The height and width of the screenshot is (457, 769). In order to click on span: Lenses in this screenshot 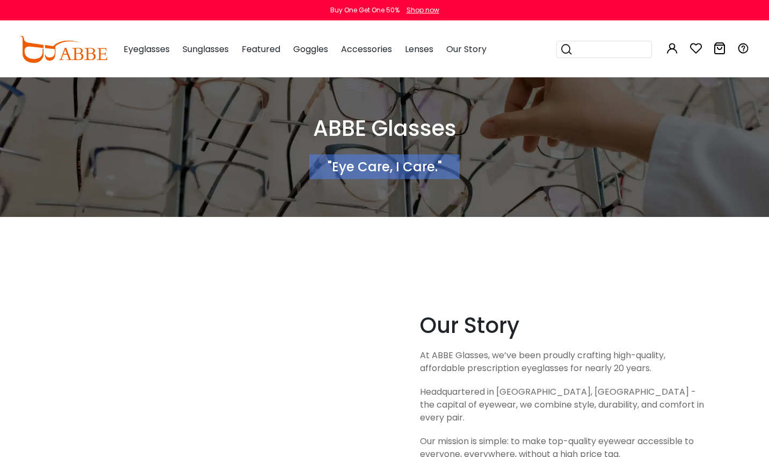, I will do `click(419, 49)`.